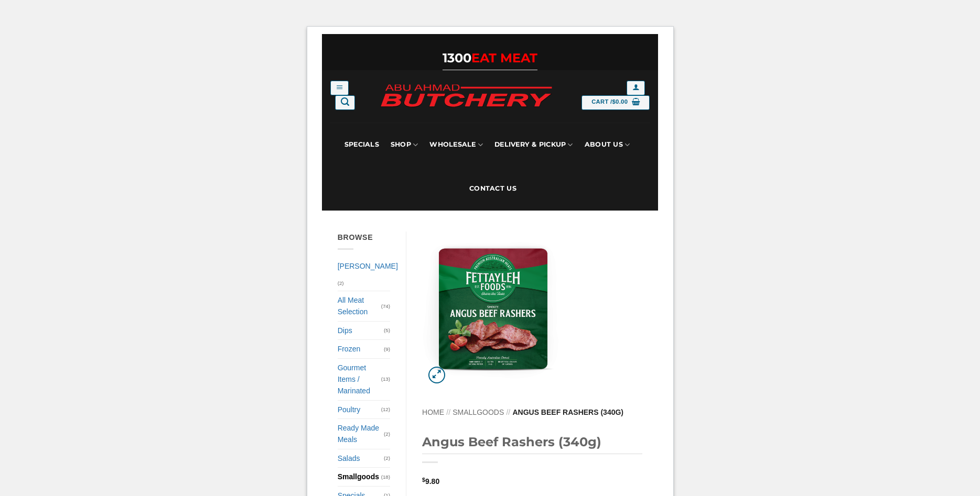 The height and width of the screenshot is (496, 980). I want to click on span: Browse, so click(356, 238).